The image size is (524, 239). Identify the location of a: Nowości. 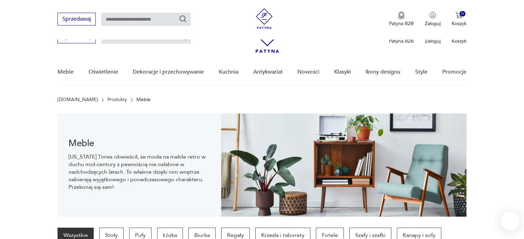
(308, 72).